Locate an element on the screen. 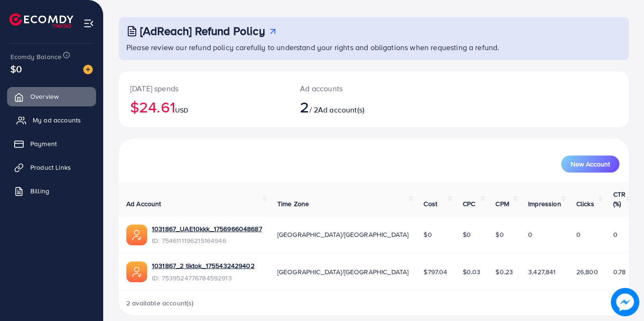 Image resolution: width=644 pixels, height=321 pixels. span: Ecomdy Balance is located at coordinates (36, 57).